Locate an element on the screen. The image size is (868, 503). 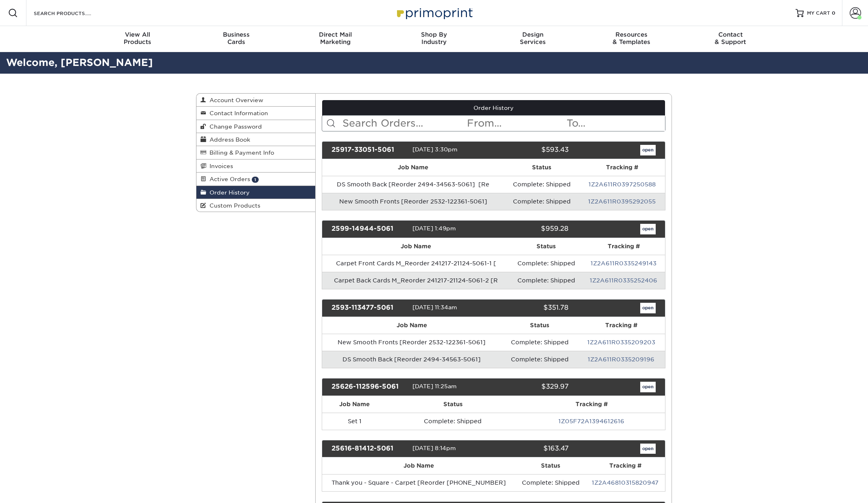
div: 25616-81412-5061 is located at coordinates (369, 449).